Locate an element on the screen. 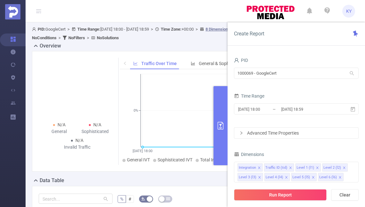 The width and height of the screenshot is (365, 207). div: Sophisticated is located at coordinates (95, 132).